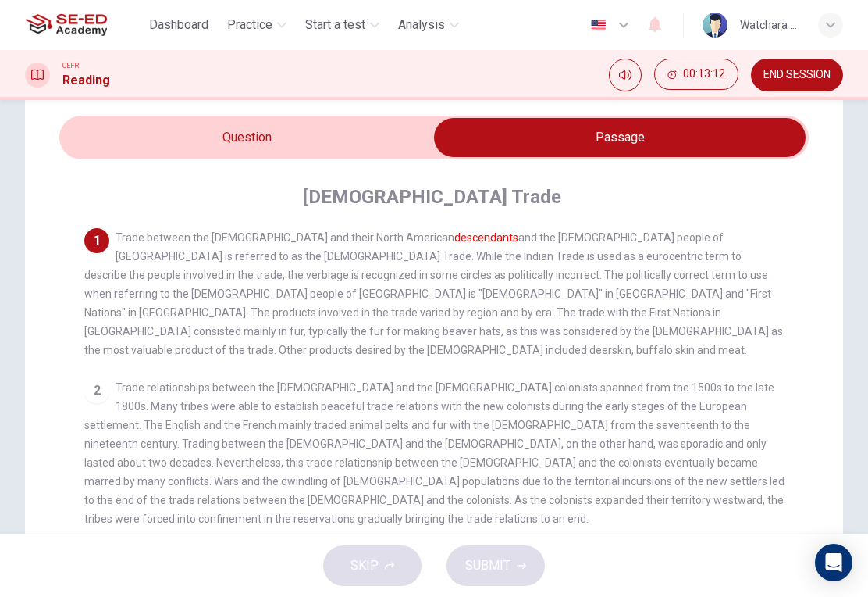 The width and height of the screenshot is (868, 597). Describe the element at coordinates (250, 25) in the screenshot. I see `span: Practice` at that location.